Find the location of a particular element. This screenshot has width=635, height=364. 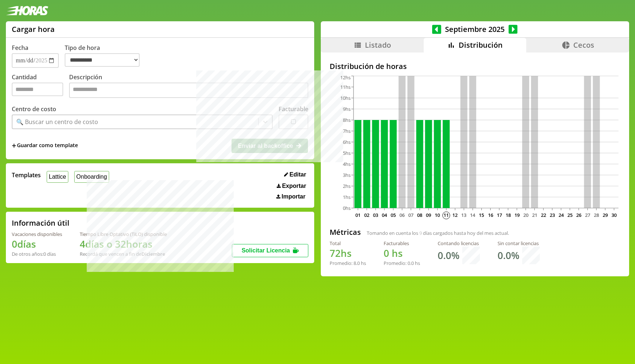

text: 23 is located at coordinates (553, 215).